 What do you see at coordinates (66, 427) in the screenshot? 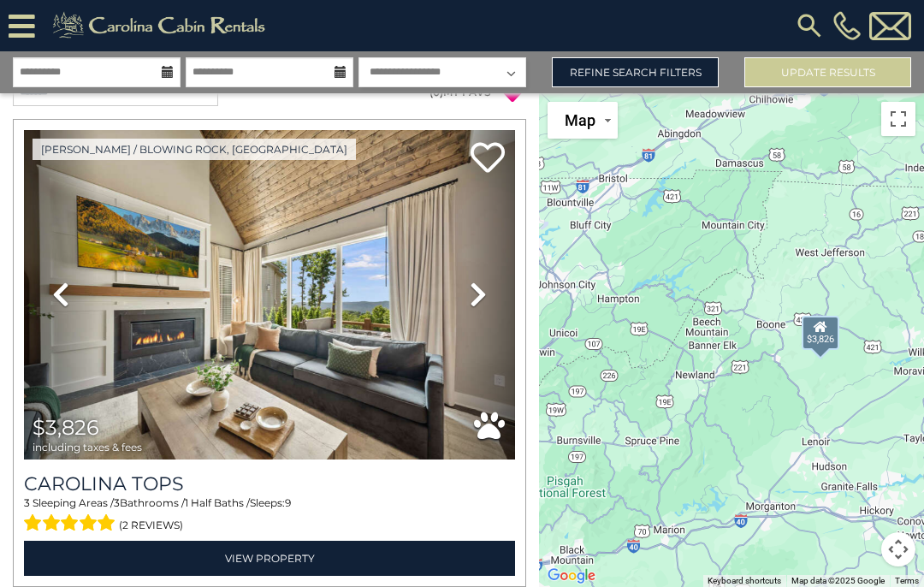
I see `span: $3,826` at bounding box center [66, 427].